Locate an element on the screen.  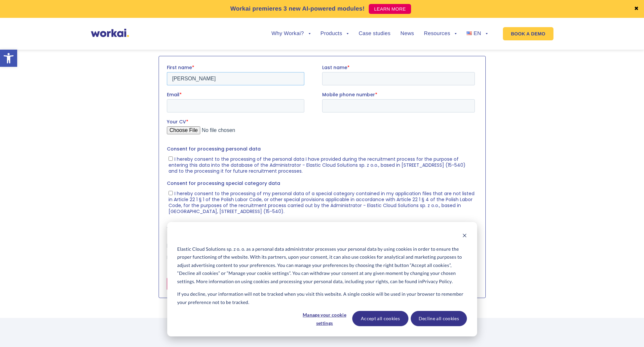
input: I hereby consent to the processing of my personal data of a special category contained in my appl... is located at coordinates (4, 129).